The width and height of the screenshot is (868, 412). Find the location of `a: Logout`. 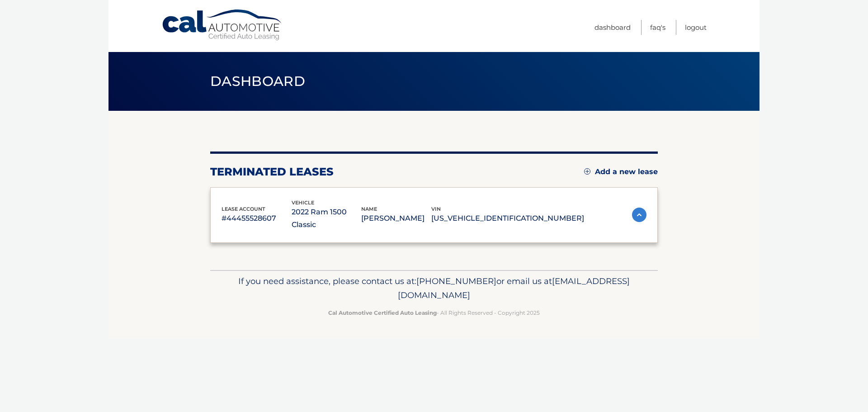

a: Logout is located at coordinates (696, 27).